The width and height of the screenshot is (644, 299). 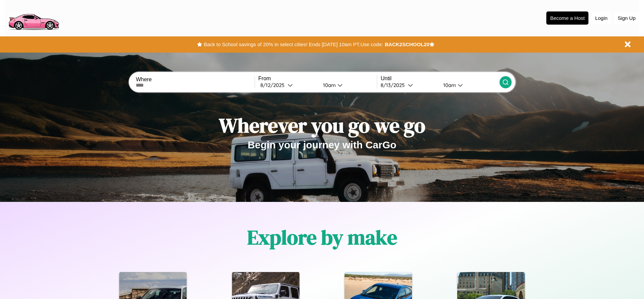 I want to click on button: Login, so click(x=601, y=18).